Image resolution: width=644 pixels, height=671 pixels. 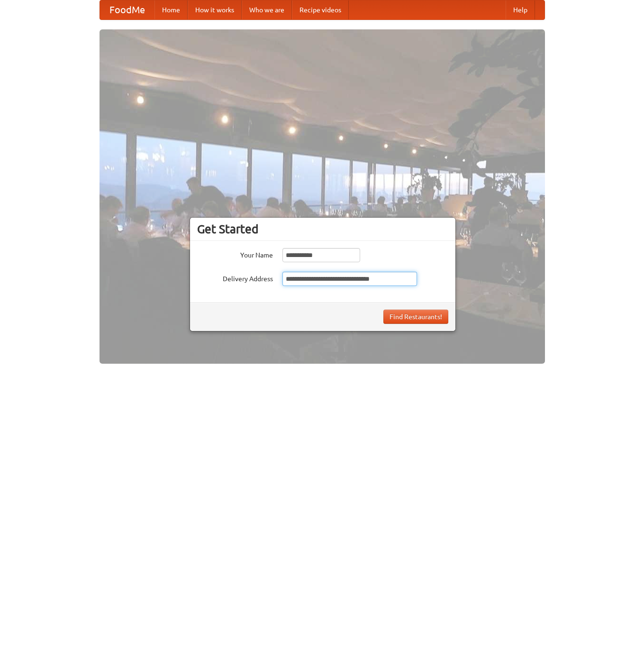 What do you see at coordinates (235, 254) in the screenshot?
I see `label: Your Name` at bounding box center [235, 254].